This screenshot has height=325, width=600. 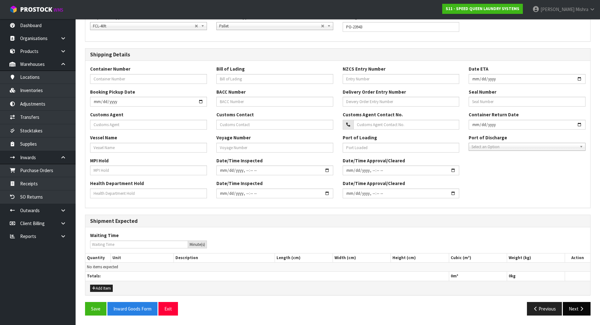 I want to click on small: WMS, so click(x=58, y=10).